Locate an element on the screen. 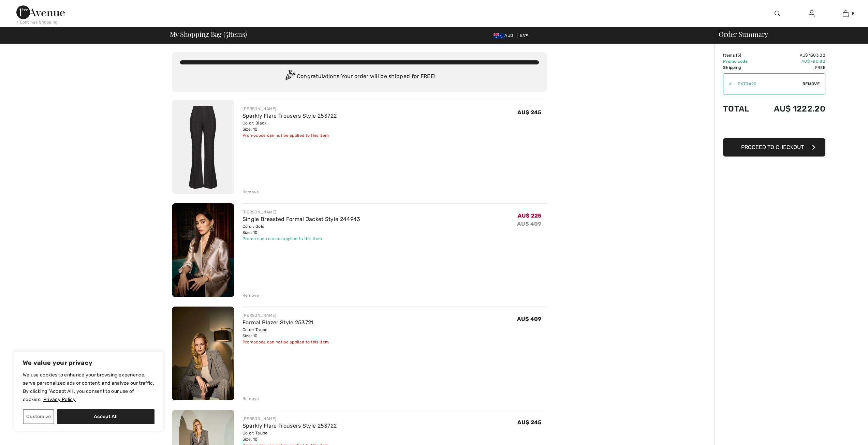 The width and height of the screenshot is (868, 445). td: Total is located at coordinates (740, 109).